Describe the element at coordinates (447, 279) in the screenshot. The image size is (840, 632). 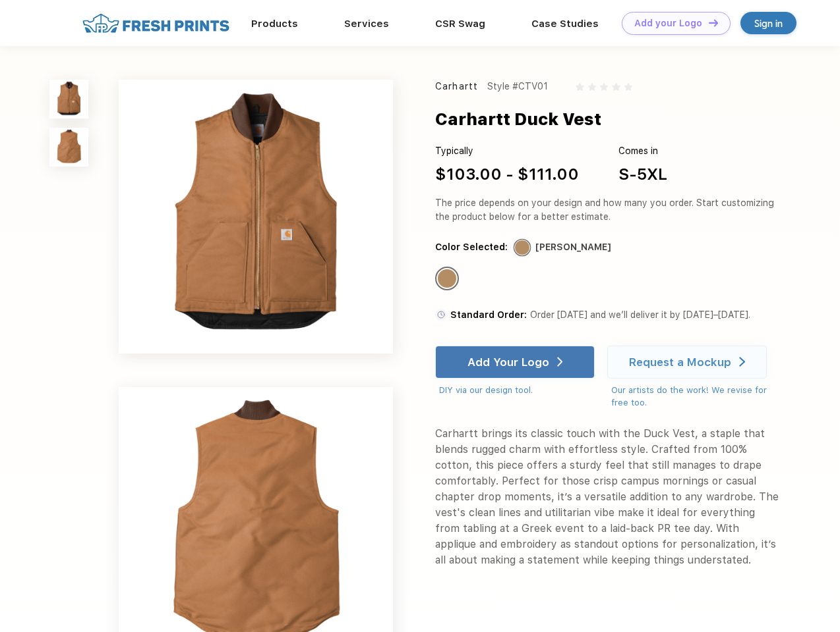
I see `div: Carhartt Brown` at that location.